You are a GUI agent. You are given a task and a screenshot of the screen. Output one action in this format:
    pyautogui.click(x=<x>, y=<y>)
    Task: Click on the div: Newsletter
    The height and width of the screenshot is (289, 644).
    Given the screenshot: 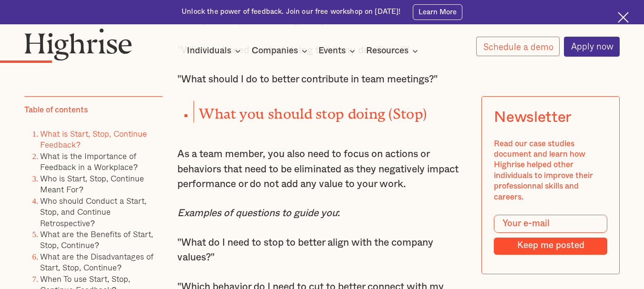 What is the action you would take?
    pyautogui.click(x=533, y=118)
    